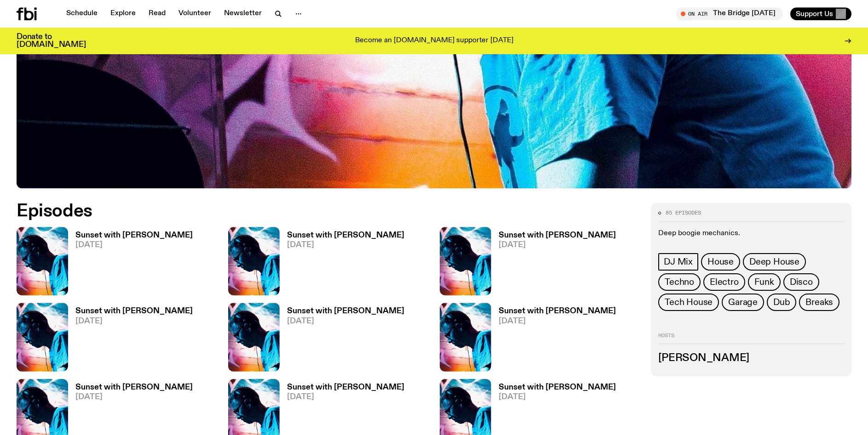 This screenshot has width=868, height=435. What do you see at coordinates (678, 262) in the screenshot?
I see `a: DJ Mix` at bounding box center [678, 262].